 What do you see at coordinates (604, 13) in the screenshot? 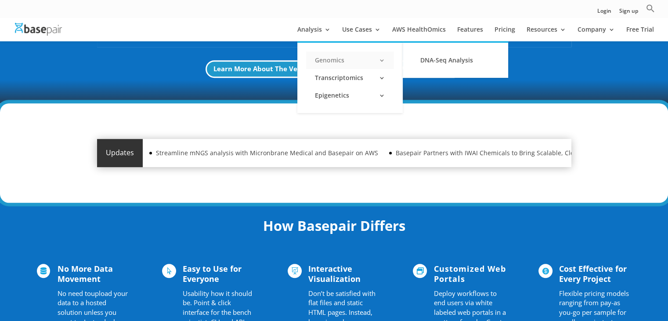
I see `a: Login` at bounding box center [604, 13].